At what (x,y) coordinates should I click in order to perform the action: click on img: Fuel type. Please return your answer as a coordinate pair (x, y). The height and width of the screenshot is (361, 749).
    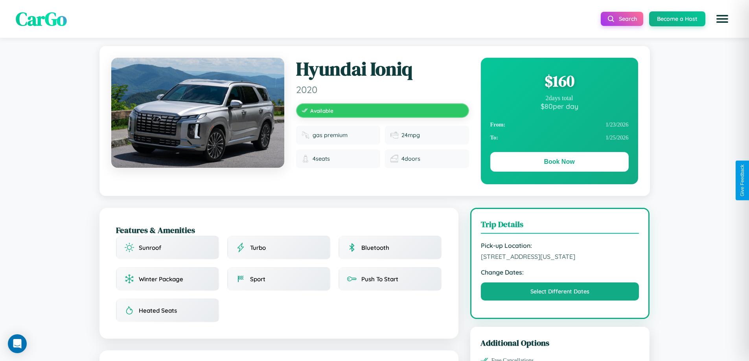
    Looking at the image, I should click on (305, 135).